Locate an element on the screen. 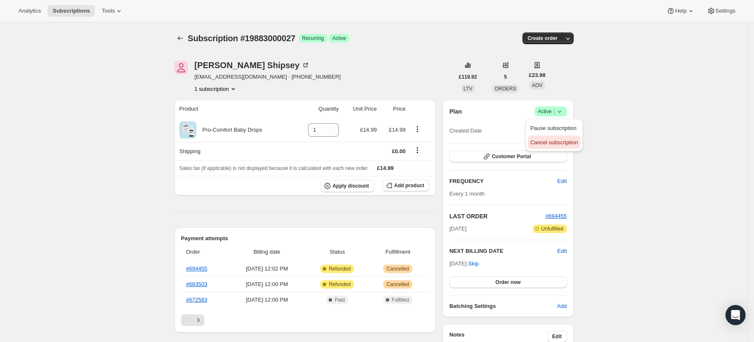  th: Product is located at coordinates (234, 109).